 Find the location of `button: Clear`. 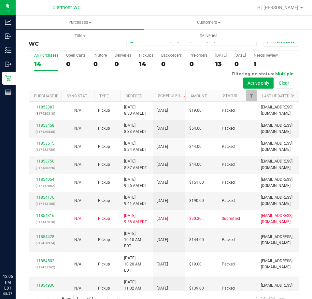

button: Clear is located at coordinates (284, 83).